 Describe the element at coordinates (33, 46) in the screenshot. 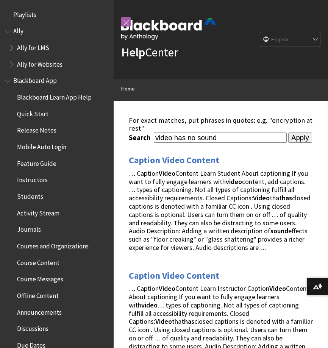

I see `span: Ally for LMS` at that location.